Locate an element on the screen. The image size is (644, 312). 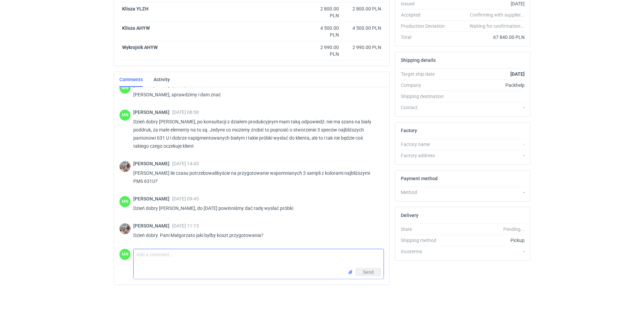
h2: Shipping details is located at coordinates (418, 60).